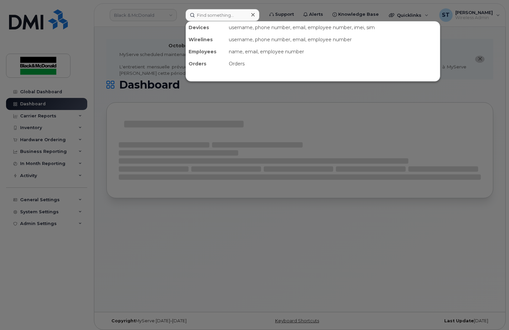 This screenshot has height=330, width=509. I want to click on div: name, email, employee number, so click(333, 52).